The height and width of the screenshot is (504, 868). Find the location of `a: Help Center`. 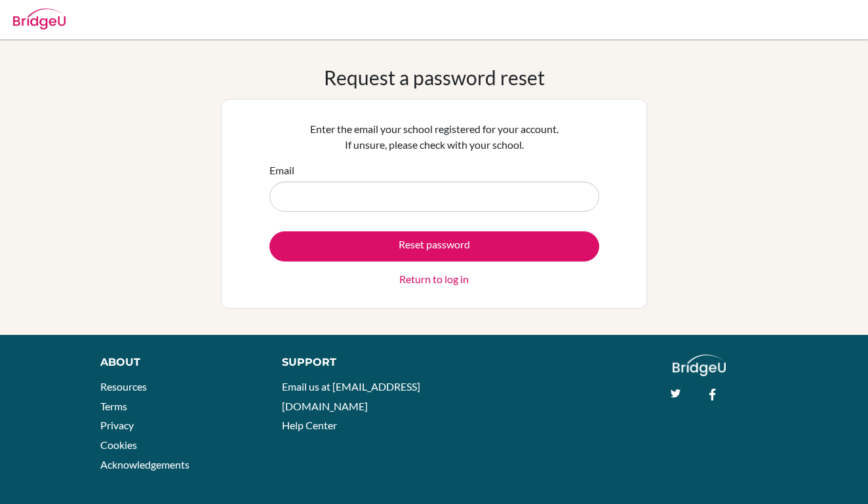

a: Help Center is located at coordinates (309, 425).